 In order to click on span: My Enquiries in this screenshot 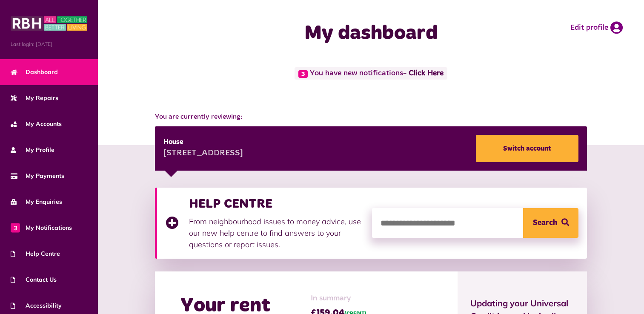, I will do `click(36, 202)`.